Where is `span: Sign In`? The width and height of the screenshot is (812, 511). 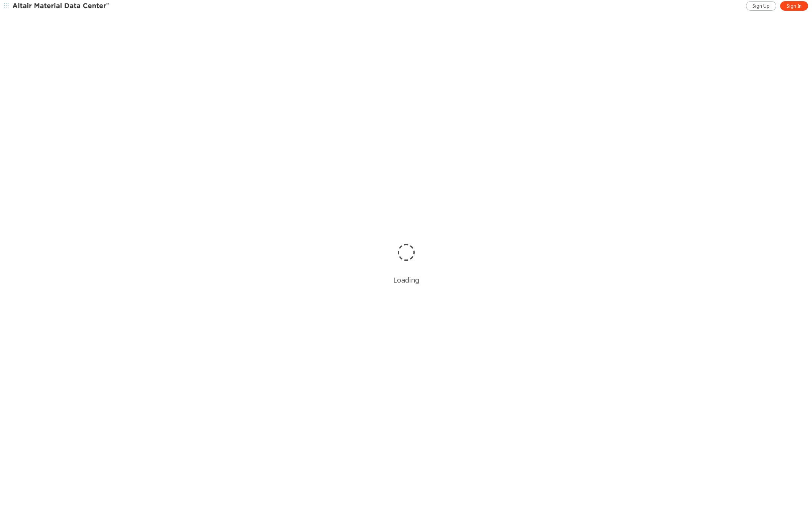
span: Sign In is located at coordinates (794, 6).